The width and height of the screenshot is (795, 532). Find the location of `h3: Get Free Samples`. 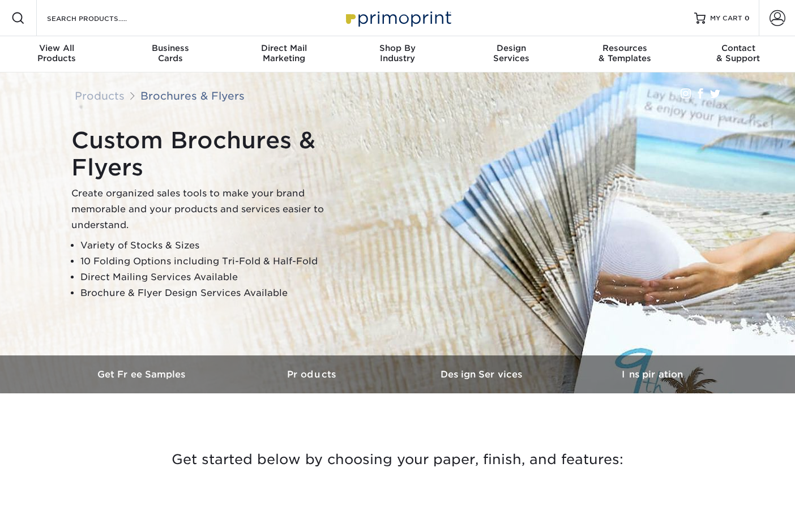

h3: Get Free Samples is located at coordinates (142, 374).